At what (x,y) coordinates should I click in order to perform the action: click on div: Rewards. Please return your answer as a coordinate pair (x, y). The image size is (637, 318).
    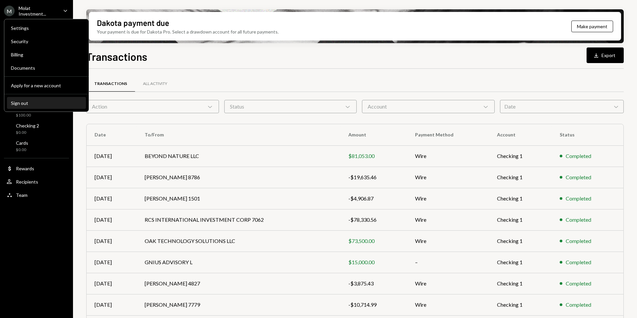
    Looking at the image, I should click on (25, 168).